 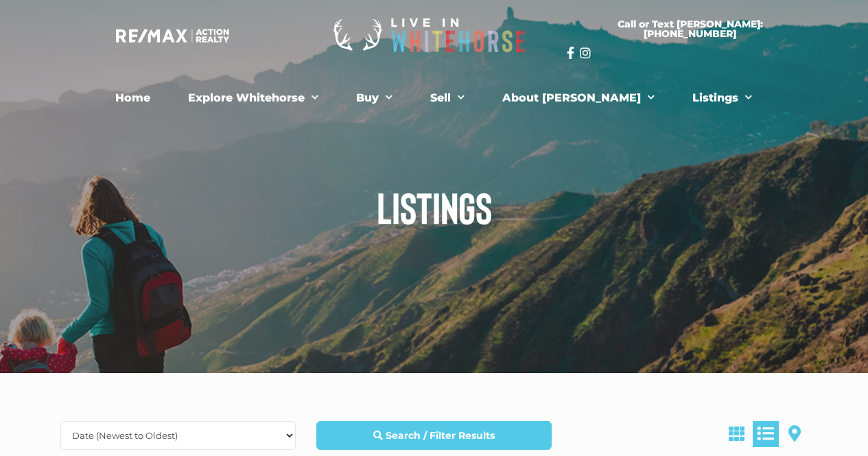 I want to click on a: Buy, so click(x=374, y=98).